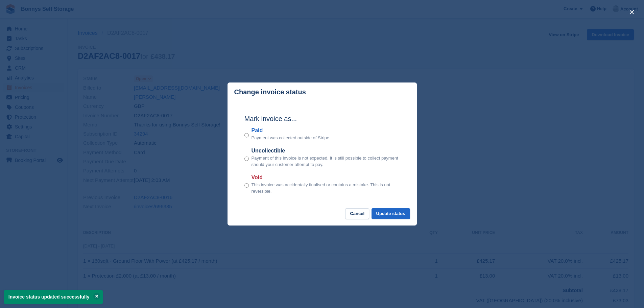  I want to click on p: Payment of this invoice is not expected. It is still possible to collect payment should your cust..., so click(325, 161).